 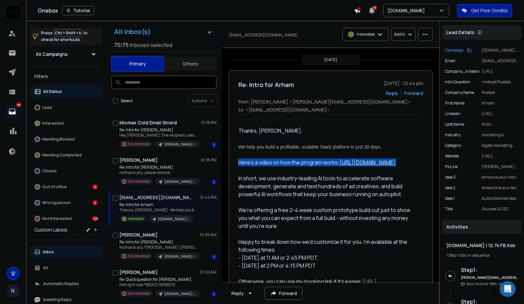 I want to click on div: 159, so click(x=95, y=219).